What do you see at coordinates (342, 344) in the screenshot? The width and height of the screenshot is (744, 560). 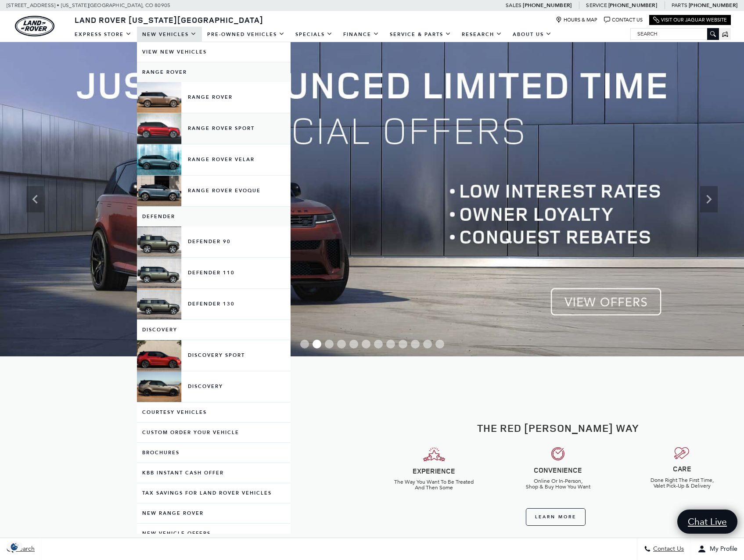 I see `span: Go to slide 4` at bounding box center [342, 344].